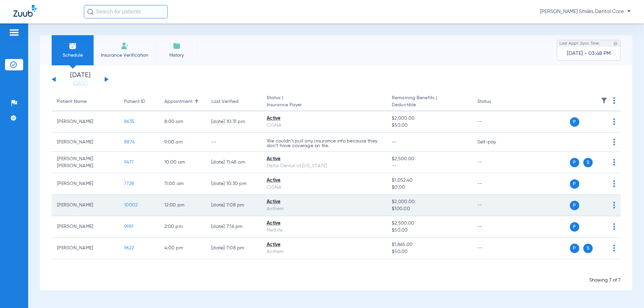 The width and height of the screenshot is (644, 308). What do you see at coordinates (429, 209) in the screenshot?
I see `span: $100.00` at bounding box center [429, 209].